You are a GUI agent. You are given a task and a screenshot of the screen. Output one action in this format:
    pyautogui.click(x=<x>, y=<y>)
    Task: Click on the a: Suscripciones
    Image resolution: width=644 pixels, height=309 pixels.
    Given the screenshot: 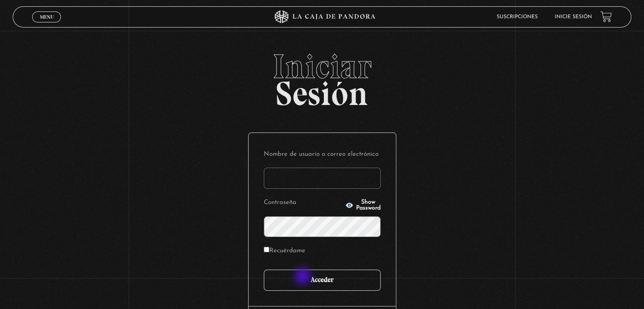 What is the action you would take?
    pyautogui.click(x=517, y=17)
    